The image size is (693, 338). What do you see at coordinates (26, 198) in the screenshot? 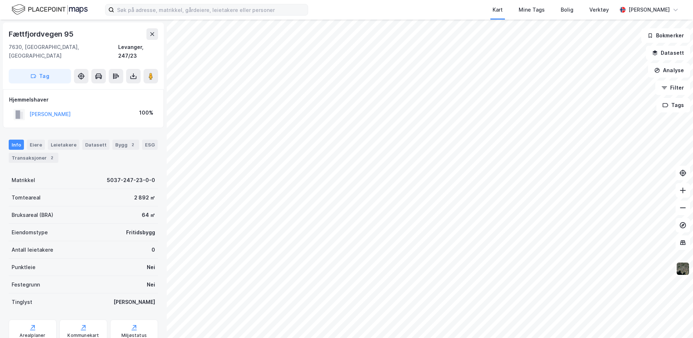
I see `div: Tomteareal` at bounding box center [26, 198].